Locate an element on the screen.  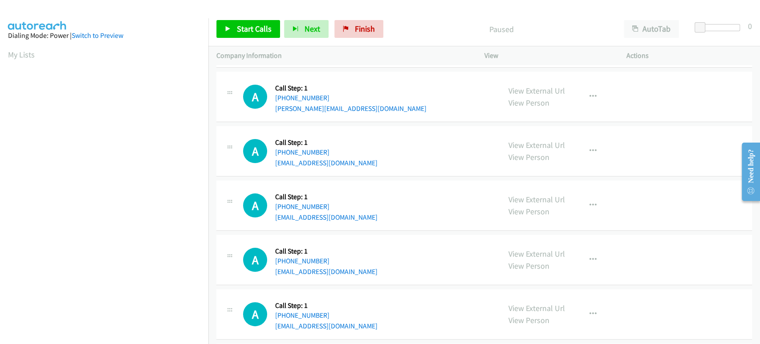
span: Start Calls is located at coordinates (254, 28).